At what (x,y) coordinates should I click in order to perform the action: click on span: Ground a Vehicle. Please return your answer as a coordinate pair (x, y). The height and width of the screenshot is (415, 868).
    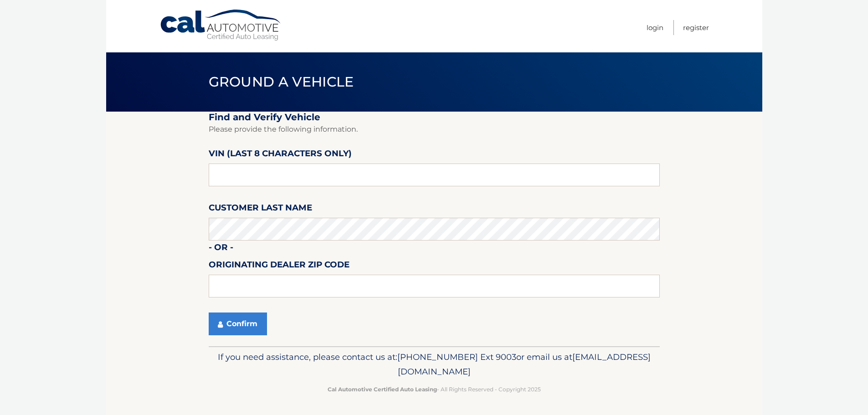
    Looking at the image, I should click on (281, 82).